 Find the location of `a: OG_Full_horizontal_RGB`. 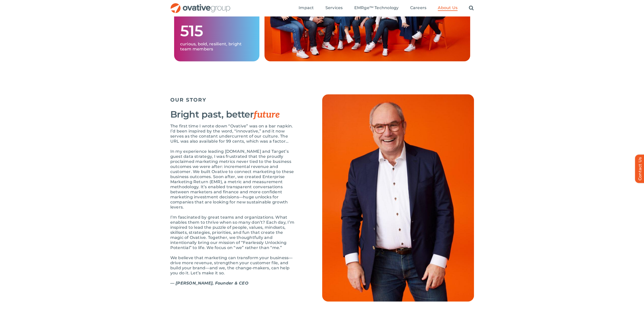

a: OG_Full_horizontal_RGB is located at coordinates (200, 5).